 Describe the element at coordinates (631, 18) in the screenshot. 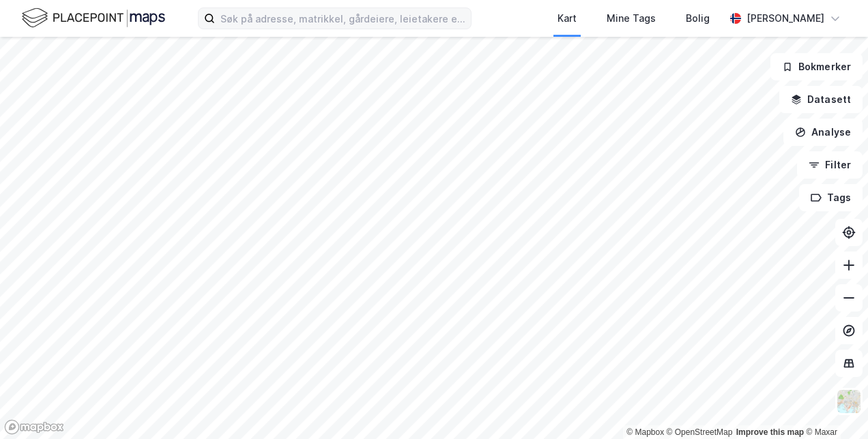

I see `div: Mine Tags` at that location.